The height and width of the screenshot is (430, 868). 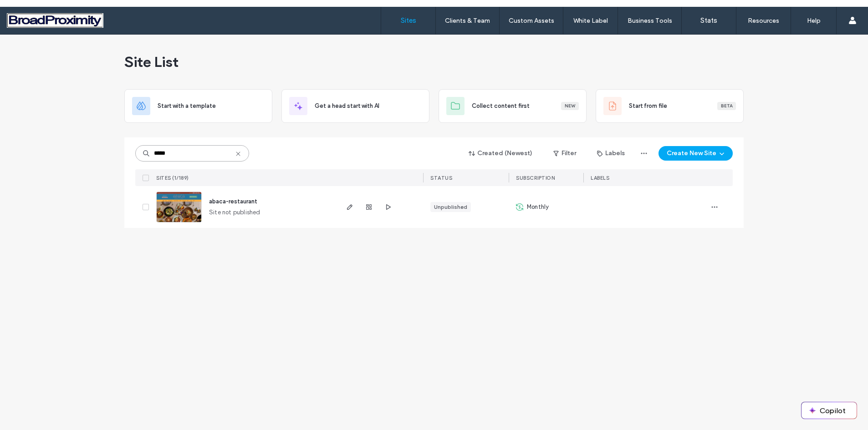 What do you see at coordinates (198, 106) in the screenshot?
I see `div: Start with a template` at bounding box center [198, 106].